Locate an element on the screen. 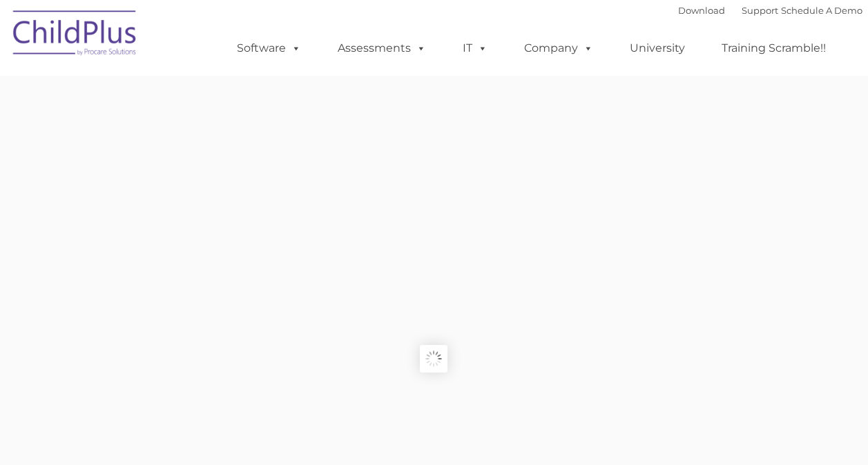 This screenshot has height=465, width=868. a: Software is located at coordinates (268, 49).